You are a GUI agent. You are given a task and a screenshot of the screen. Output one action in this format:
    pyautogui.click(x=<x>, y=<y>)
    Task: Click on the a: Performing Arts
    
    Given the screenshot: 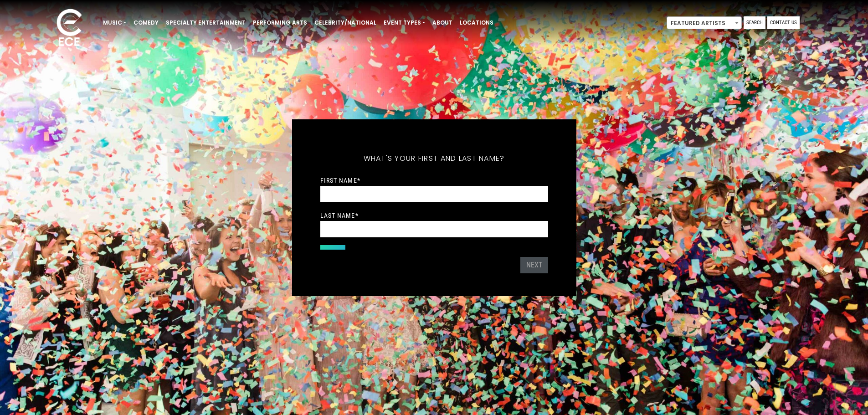 What is the action you would take?
    pyautogui.click(x=280, y=23)
    